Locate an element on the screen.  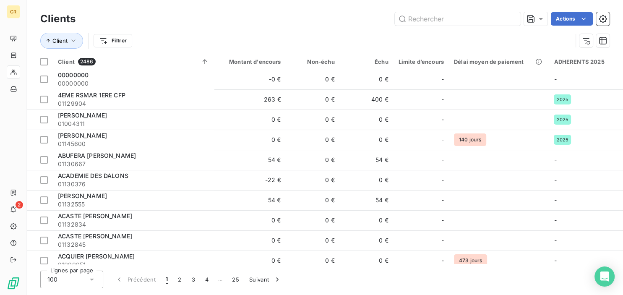
span: 100 is located at coordinates (52, 279).